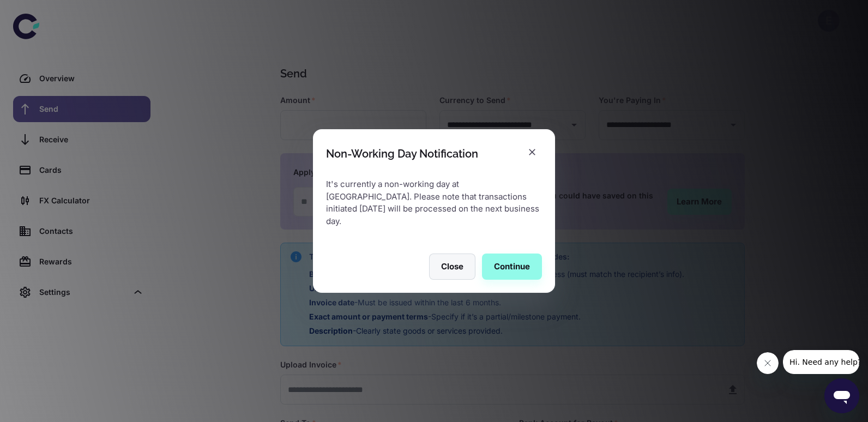 Image resolution: width=868 pixels, height=422 pixels. What do you see at coordinates (402, 154) in the screenshot?
I see `div: Non-Working Day Notification` at bounding box center [402, 154].